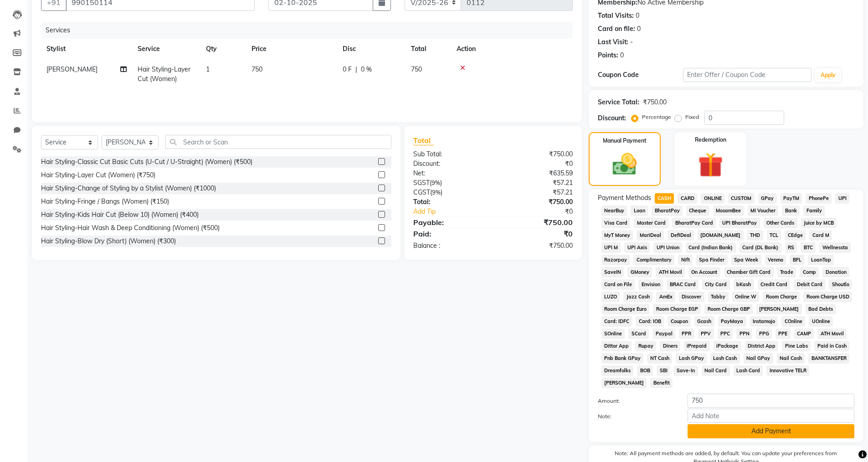 This screenshot has height=462, width=868. Describe the element at coordinates (712, 260) in the screenshot. I see `span: Spa Finder` at that location.